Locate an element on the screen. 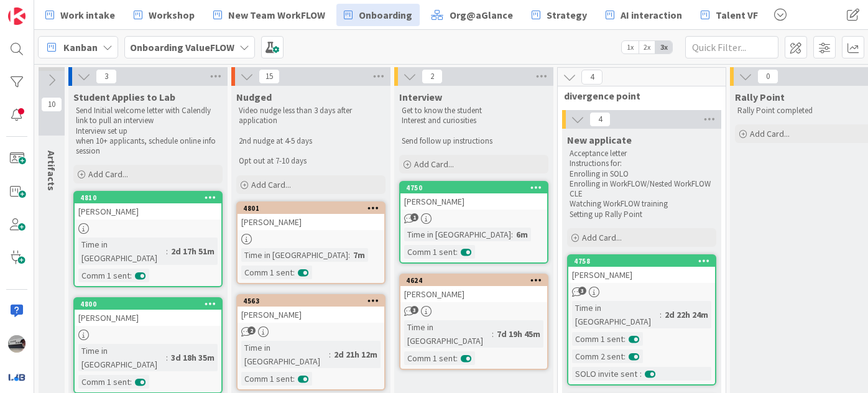  div: Comm 2 sent is located at coordinates (598, 356).